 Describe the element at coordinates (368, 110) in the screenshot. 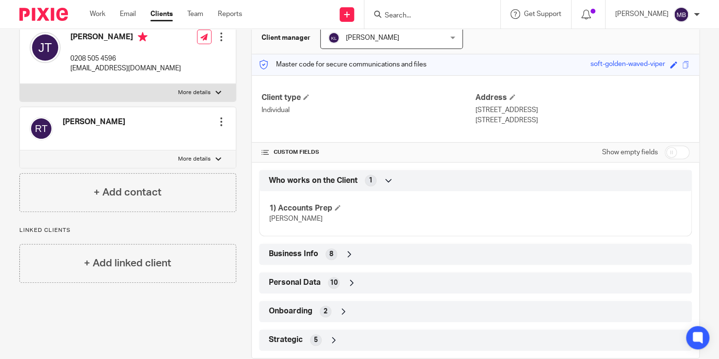

I see `p: Individual` at that location.